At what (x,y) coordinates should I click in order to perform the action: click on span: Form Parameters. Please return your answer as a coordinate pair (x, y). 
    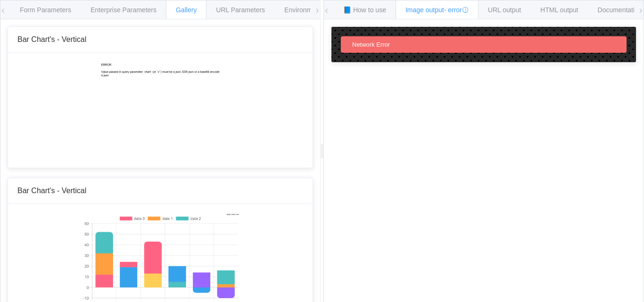
    Looking at the image, I should click on (45, 10).